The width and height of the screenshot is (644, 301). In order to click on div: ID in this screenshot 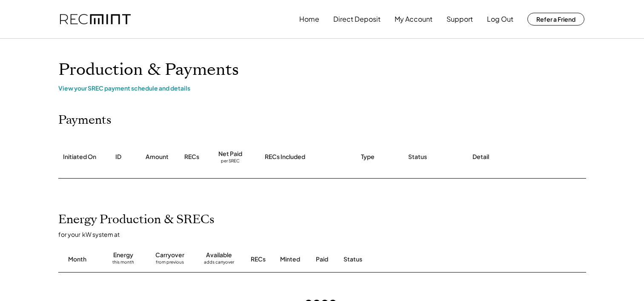, I will do `click(118, 157)`.